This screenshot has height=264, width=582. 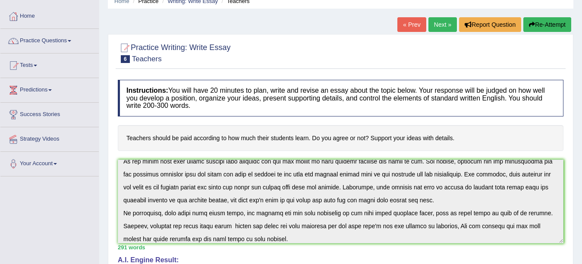 What do you see at coordinates (341, 138) in the screenshot?
I see `h4: Teachers should be paid according to how much their students learn. Do you agree or not? Support ...` at bounding box center [341, 138].